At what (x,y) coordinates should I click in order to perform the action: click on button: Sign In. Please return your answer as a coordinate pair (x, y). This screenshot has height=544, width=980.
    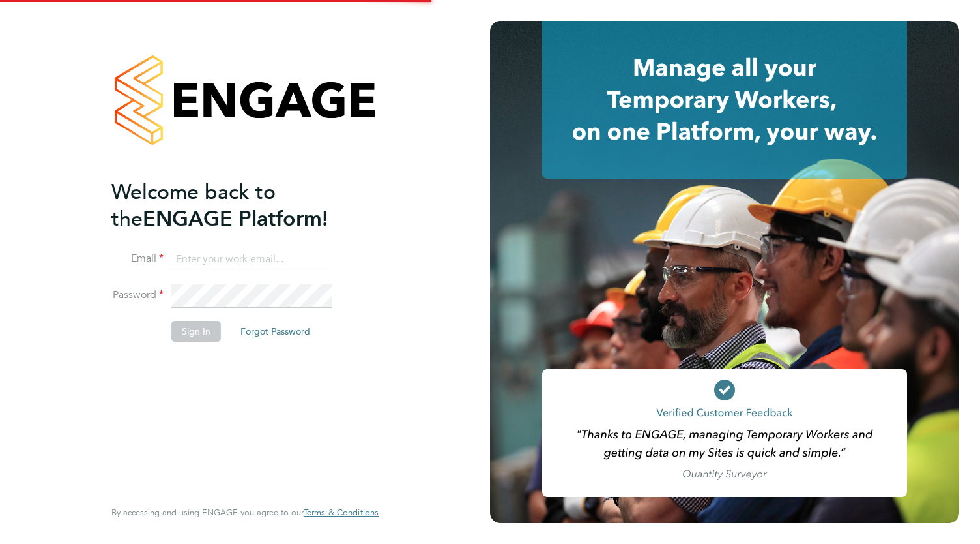
    Looking at the image, I should click on (196, 332).